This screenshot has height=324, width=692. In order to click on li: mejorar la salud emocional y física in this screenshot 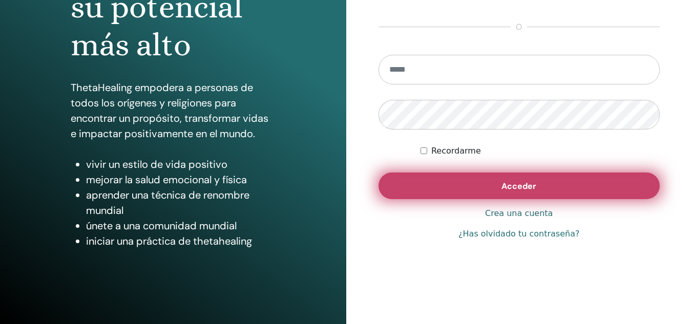, I will do `click(181, 180)`.